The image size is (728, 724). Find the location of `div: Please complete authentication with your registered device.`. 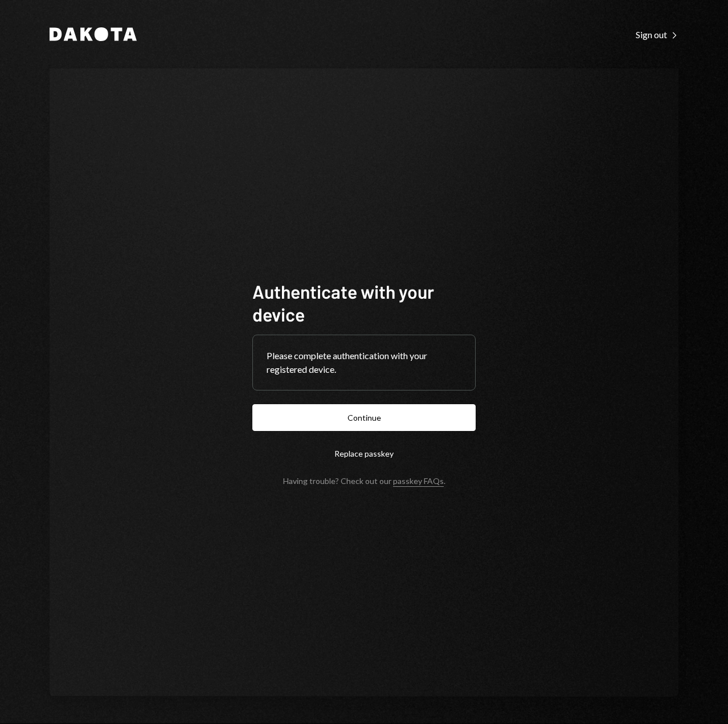

div: Please complete authentication with your registered device. is located at coordinates (364, 363).